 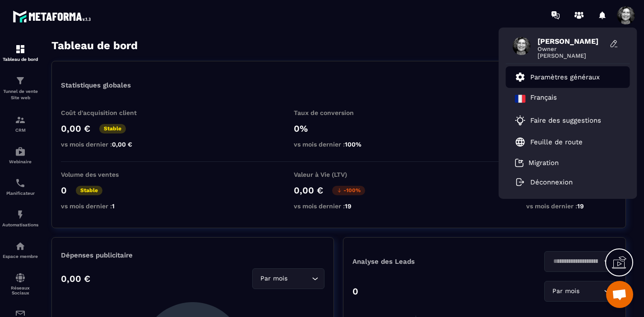 What do you see at coordinates (565, 77) in the screenshot?
I see `p: Paramètres généraux` at bounding box center [565, 77].